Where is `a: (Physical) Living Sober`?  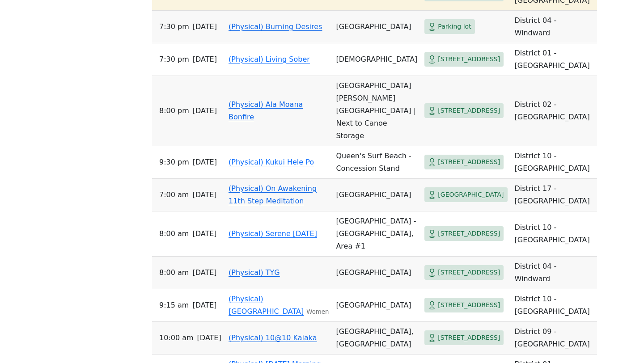 a: (Physical) Living Sober is located at coordinates (269, 59).